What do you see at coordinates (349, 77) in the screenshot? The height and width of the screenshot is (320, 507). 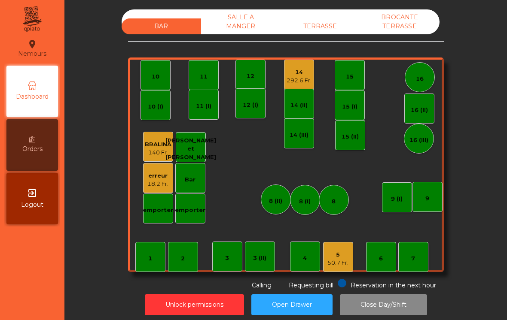 I see `div: 15` at bounding box center [349, 77].